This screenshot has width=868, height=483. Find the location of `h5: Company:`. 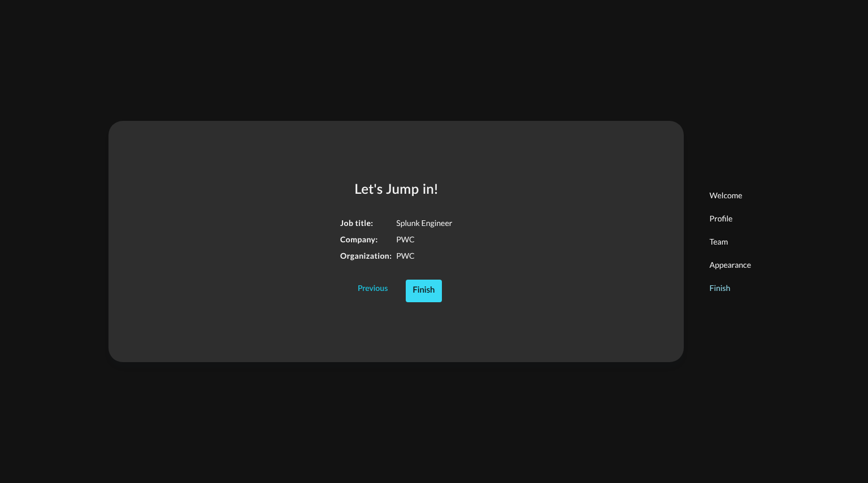

h5: Company: is located at coordinates (366, 239).